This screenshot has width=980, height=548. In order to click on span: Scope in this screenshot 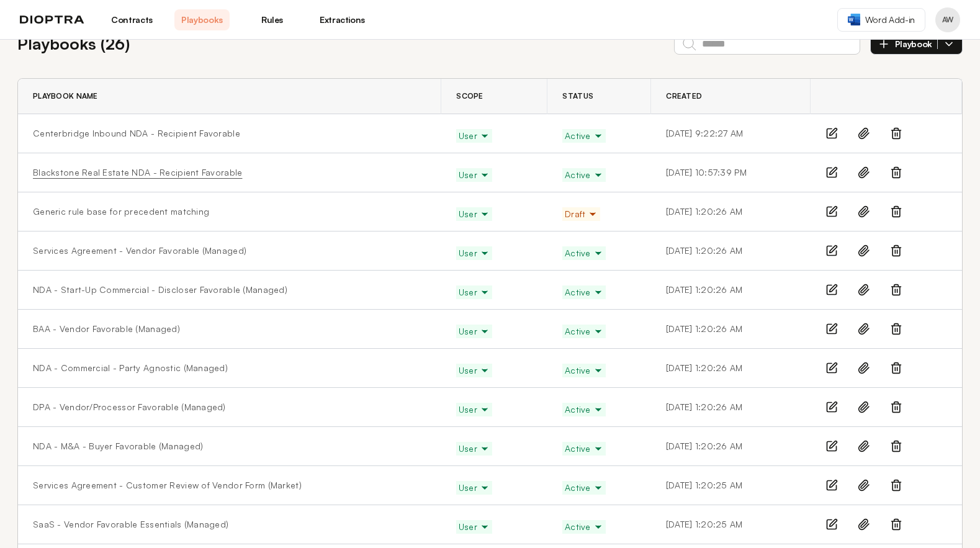, I will do `click(469, 96)`.